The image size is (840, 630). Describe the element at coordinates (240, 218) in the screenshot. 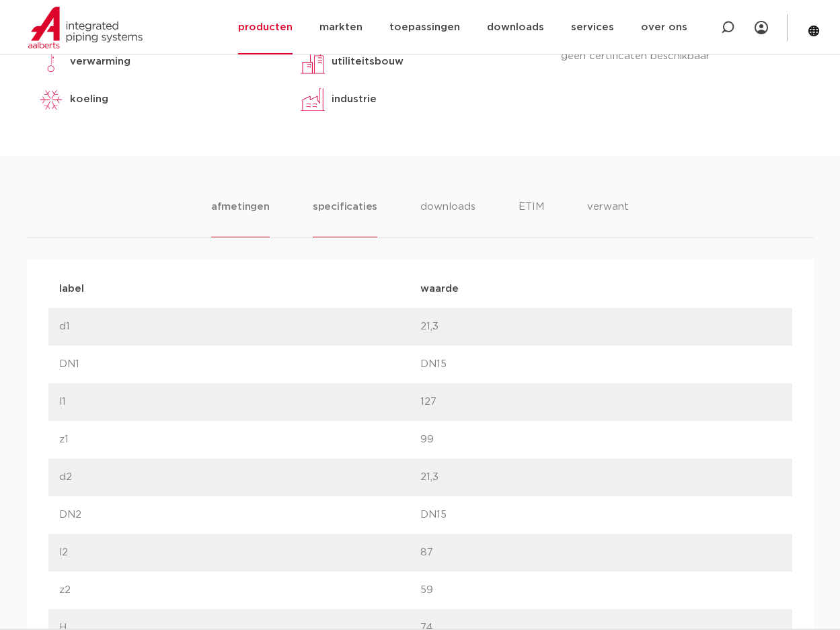

I see `li: afmetingen` at that location.